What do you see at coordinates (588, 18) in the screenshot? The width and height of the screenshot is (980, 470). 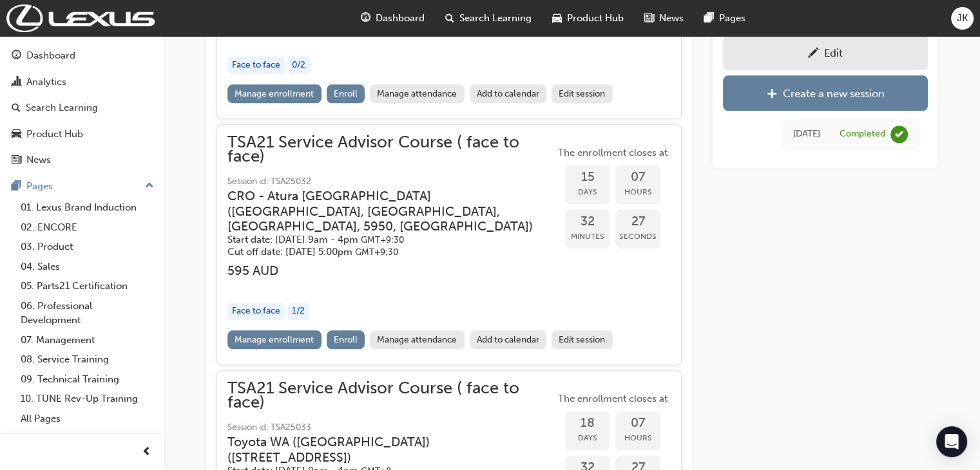 I see `a: car-iconProduct Hub` at bounding box center [588, 18].